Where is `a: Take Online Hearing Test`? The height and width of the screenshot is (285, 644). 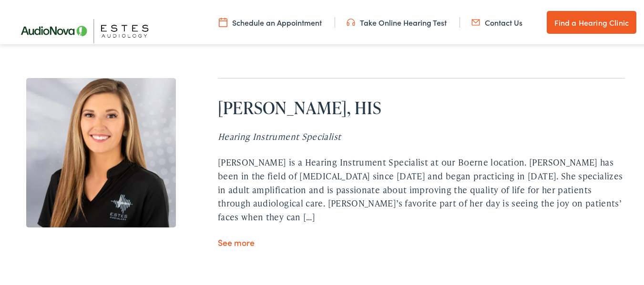 a: Take Online Hearing Test is located at coordinates (397, 21).